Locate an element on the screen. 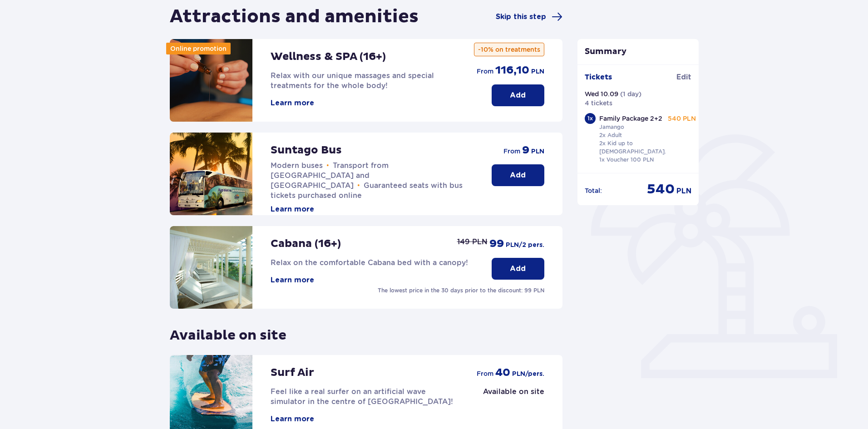  p: Surf Air is located at coordinates (292, 373).